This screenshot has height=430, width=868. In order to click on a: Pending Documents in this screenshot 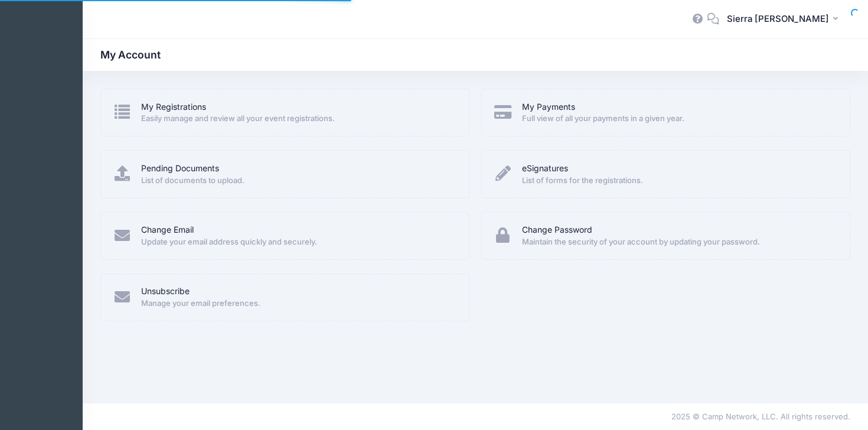, I will do `click(180, 168)`.